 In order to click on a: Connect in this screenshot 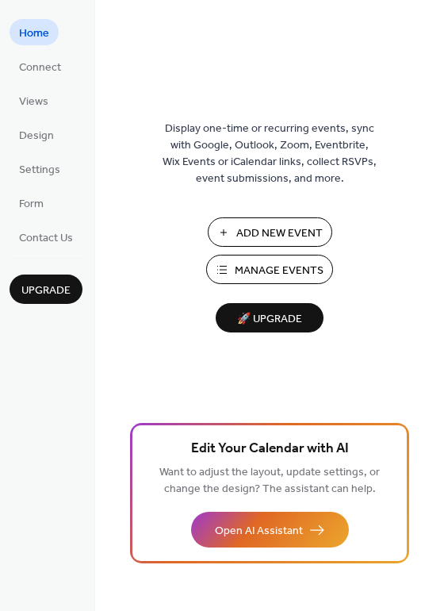, I will do `click(40, 66)`.